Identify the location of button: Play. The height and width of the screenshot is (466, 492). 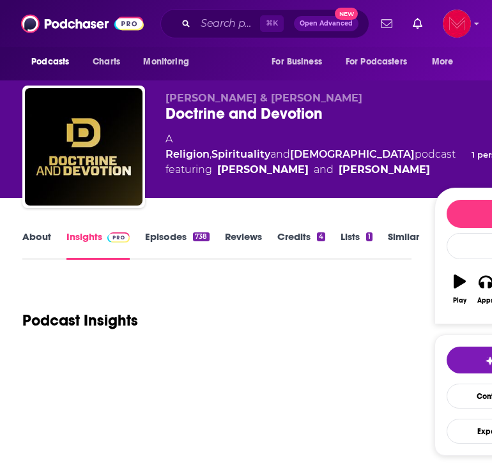
(459, 289).